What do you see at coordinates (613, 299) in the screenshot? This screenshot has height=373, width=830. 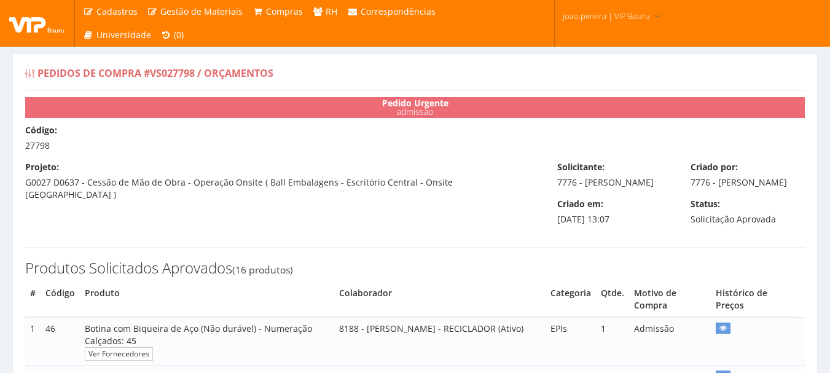 I see `th: Quantidade` at bounding box center [613, 299].